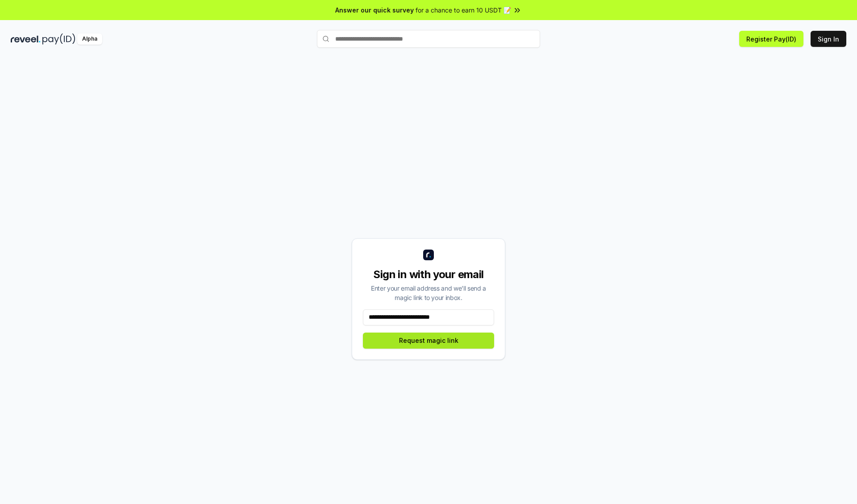  What do you see at coordinates (90, 39) in the screenshot?
I see `div: Alpha` at bounding box center [90, 39].